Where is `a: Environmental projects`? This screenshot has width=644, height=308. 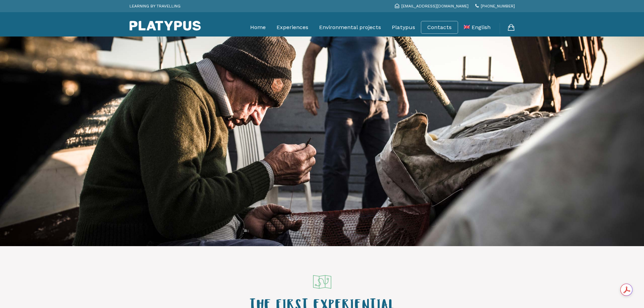 a: Environmental projects is located at coordinates (350, 28).